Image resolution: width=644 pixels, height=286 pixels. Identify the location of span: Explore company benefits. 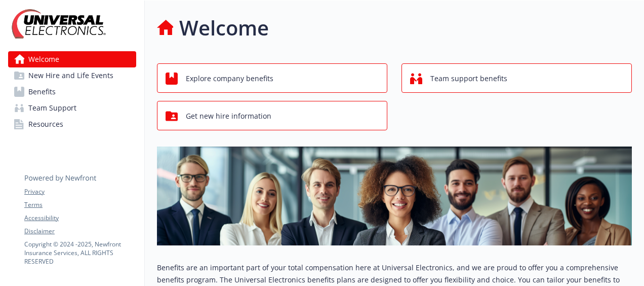
(229, 78).